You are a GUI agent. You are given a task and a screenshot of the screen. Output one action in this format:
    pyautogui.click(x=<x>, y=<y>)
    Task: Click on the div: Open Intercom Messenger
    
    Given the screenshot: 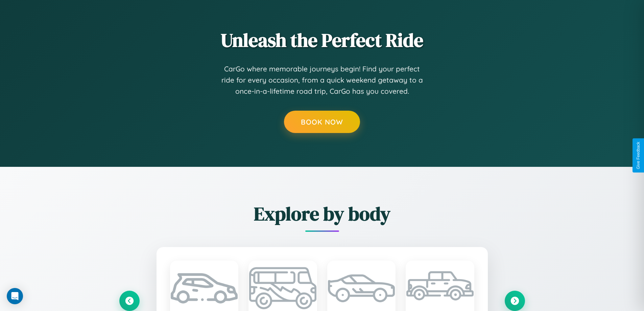 What is the action you would take?
    pyautogui.click(x=15, y=296)
    